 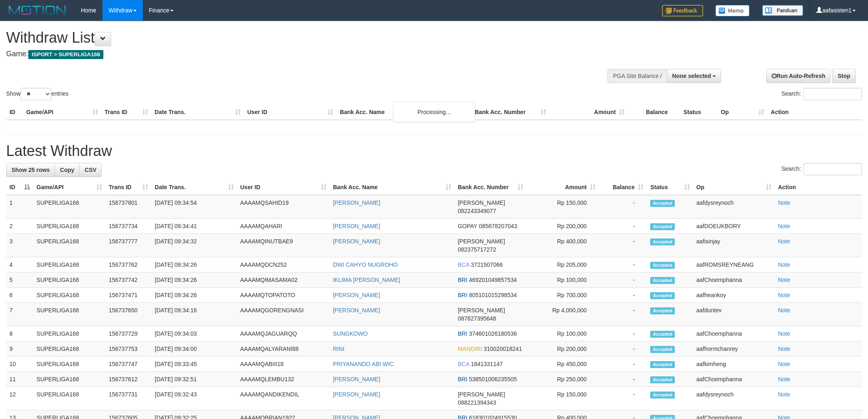 I want to click on img: Feedback.jpg, so click(x=682, y=11).